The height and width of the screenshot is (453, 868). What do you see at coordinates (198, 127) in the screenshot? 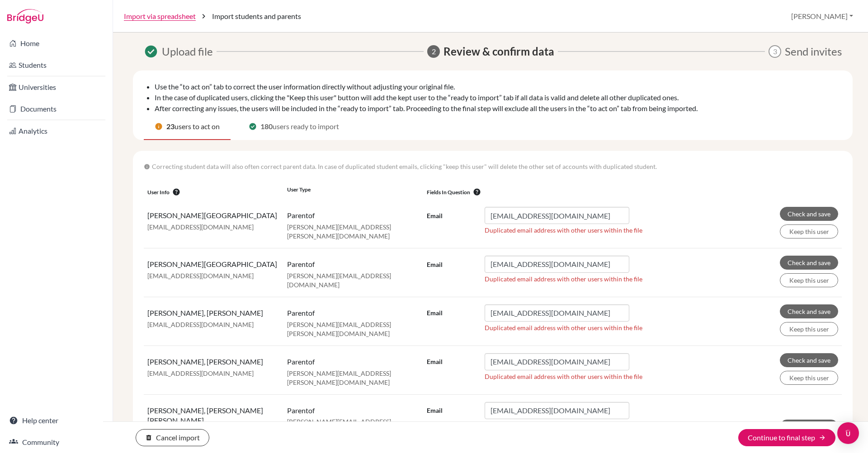
I see `span: users to act on` at bounding box center [198, 127].